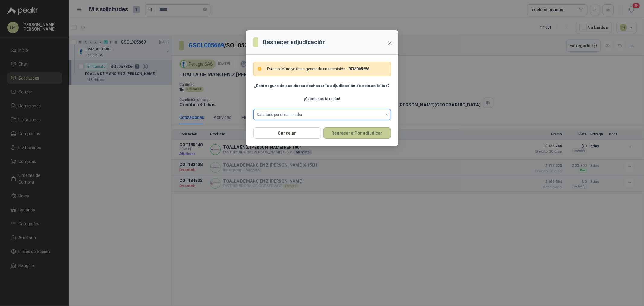 Image resolution: width=644 pixels, height=306 pixels. What do you see at coordinates (322, 114) in the screenshot?
I see `span: Solicitado por el comprador` at bounding box center [322, 114].